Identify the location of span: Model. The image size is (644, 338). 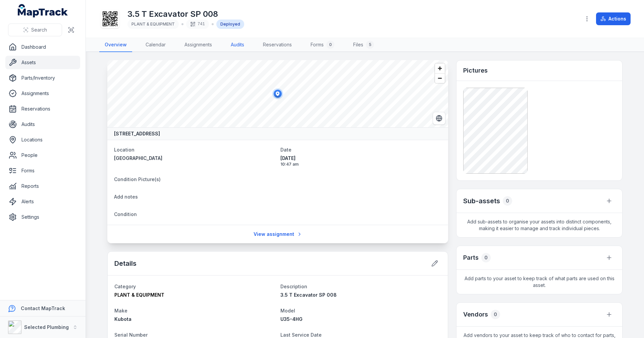
(288, 311).